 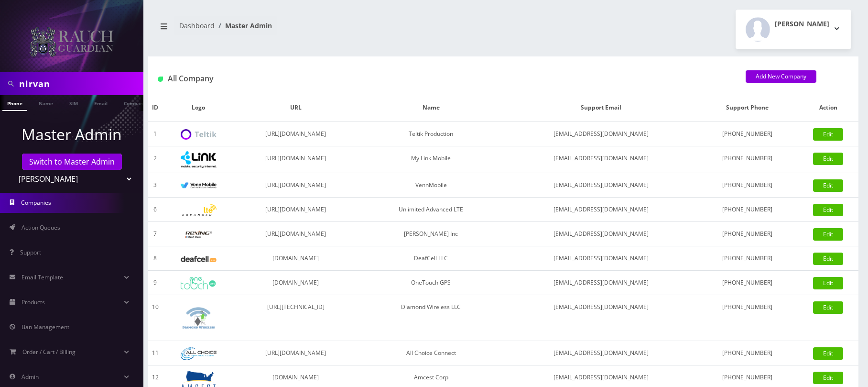 I want to click on a: Company, so click(x=135, y=102).